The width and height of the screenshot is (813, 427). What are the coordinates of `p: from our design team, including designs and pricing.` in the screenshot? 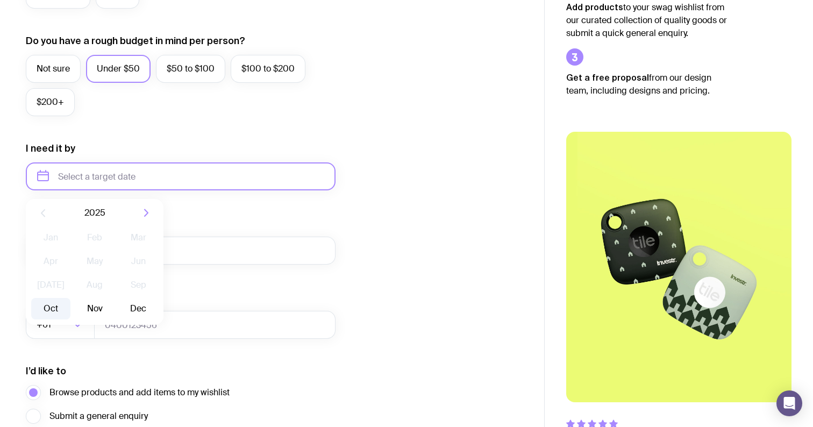 It's located at (647, 84).